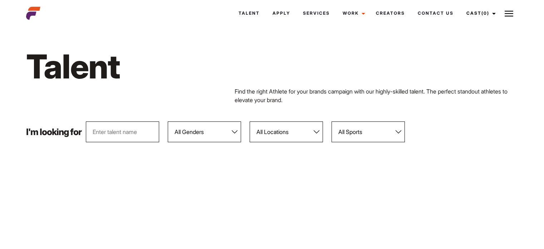 The width and height of the screenshot is (544, 249). I want to click on a: Talent, so click(249, 13).